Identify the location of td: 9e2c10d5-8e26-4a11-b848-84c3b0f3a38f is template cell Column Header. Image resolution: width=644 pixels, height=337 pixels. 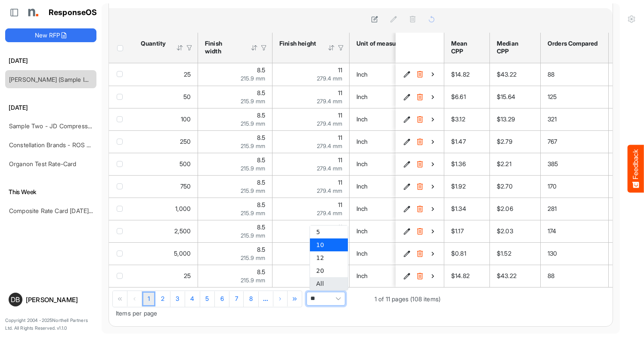
(421, 231).